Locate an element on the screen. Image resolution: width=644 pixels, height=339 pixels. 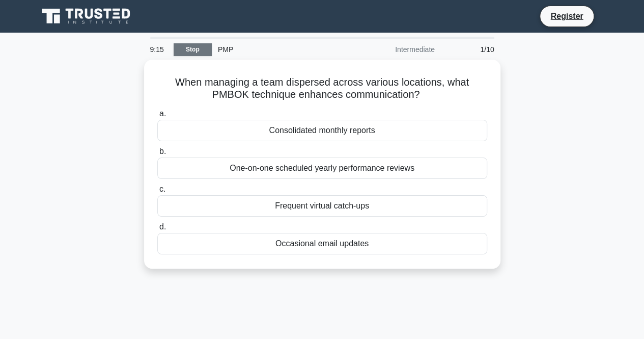
span: a. is located at coordinates (162, 113).